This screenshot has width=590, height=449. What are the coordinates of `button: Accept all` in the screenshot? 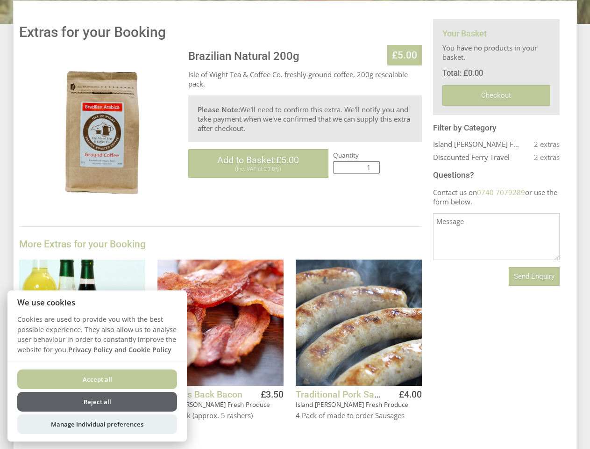 It's located at (97, 379).